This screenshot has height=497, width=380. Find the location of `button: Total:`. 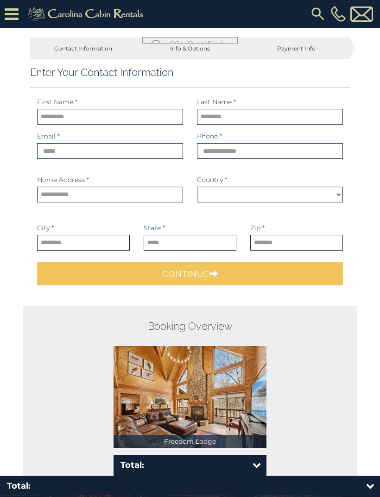

button: Total: is located at coordinates (190, 465).